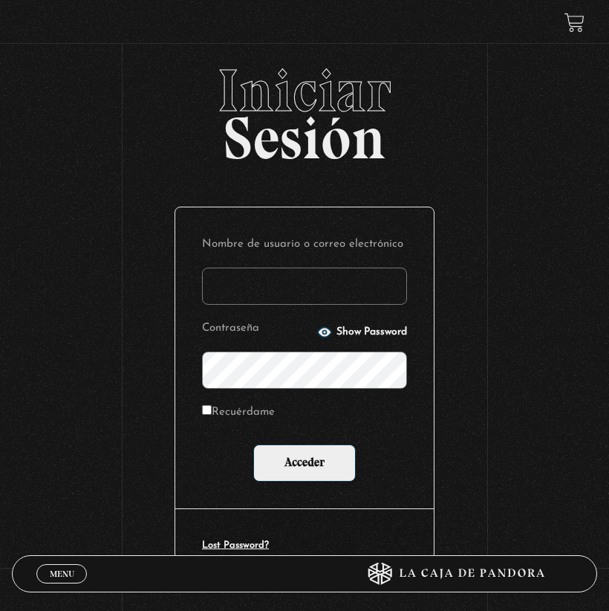 The width and height of the screenshot is (609, 611). I want to click on label: Contraseña, so click(257, 329).